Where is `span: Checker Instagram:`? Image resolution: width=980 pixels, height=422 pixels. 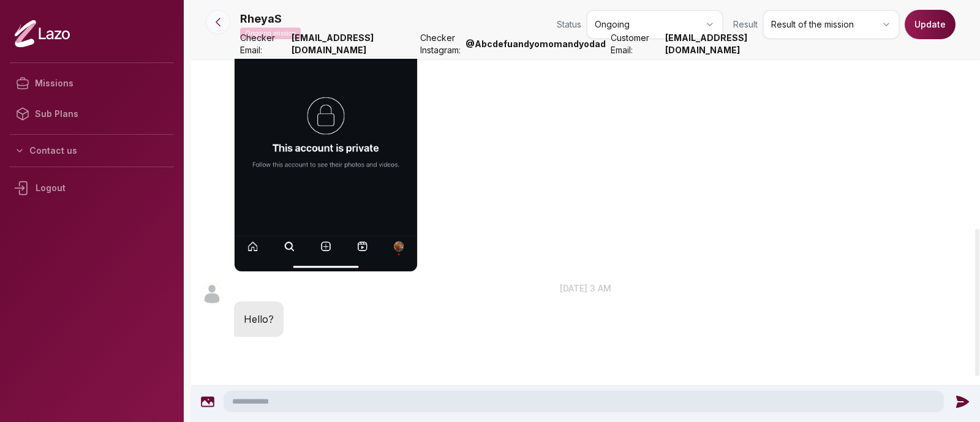 span: Checker Instagram: is located at coordinates (440, 44).